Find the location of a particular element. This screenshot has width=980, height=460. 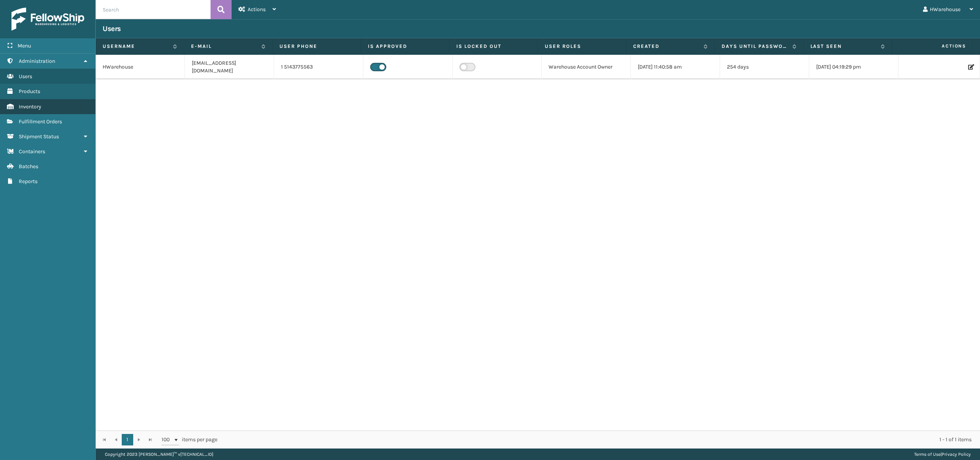

i: Edit is located at coordinates (970, 67).